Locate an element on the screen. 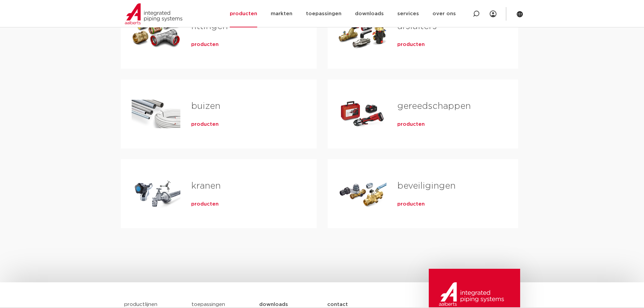 This screenshot has height=308, width=644. a: kranen is located at coordinates (205, 186).